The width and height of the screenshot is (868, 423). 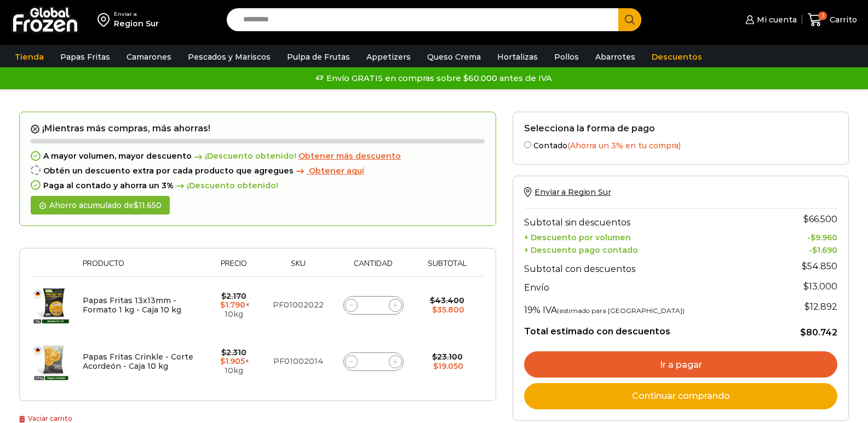 What do you see at coordinates (825, 250) in the screenshot?
I see `bdi: 1.690` at bounding box center [825, 250].